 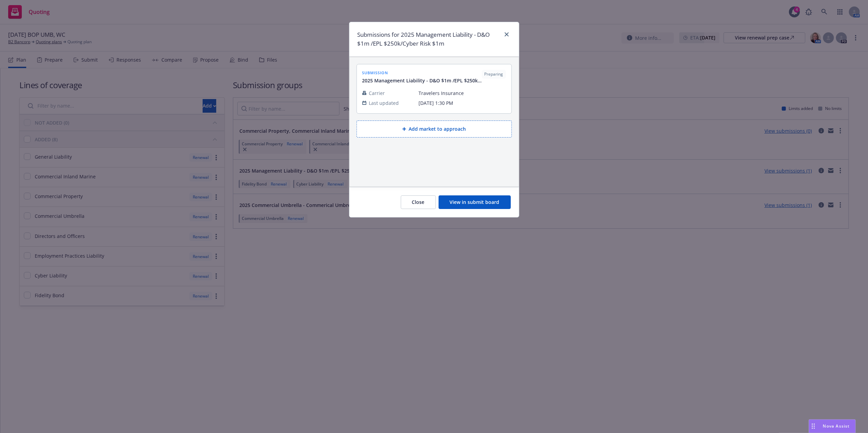 I want to click on span: 2025 Management Liability - D&O $1m /EPL $250k/Cyber Risk $1m, so click(x=422, y=81).